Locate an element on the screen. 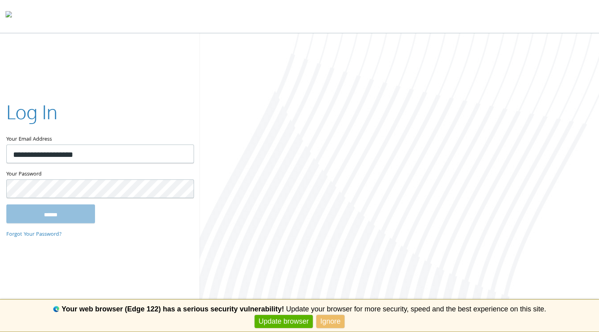  span: Update your browser for more security, speed and the best experience on this site. is located at coordinates (416, 309).